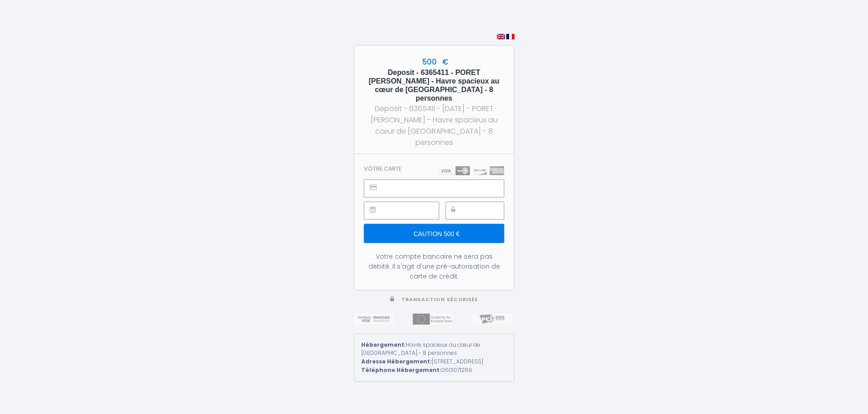  I want to click on h3: Votre carte, so click(382, 169).